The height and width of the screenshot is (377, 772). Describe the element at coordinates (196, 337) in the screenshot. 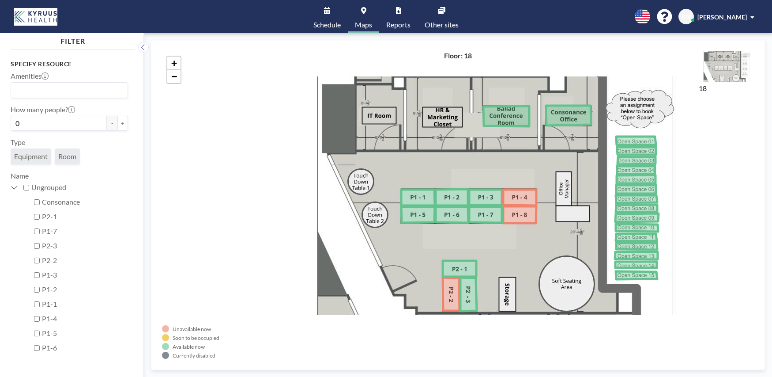

I see `div: Soon to be occupied` at that location.